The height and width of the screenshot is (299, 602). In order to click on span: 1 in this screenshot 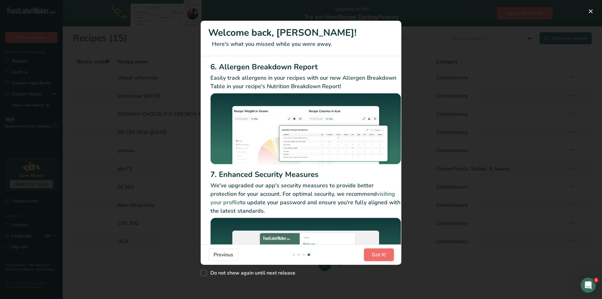, I will do `click(596, 280)`.